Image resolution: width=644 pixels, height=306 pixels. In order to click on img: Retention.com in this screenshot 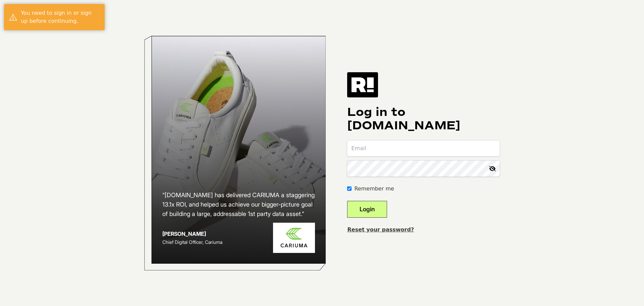, I will do `click(362, 85)`.